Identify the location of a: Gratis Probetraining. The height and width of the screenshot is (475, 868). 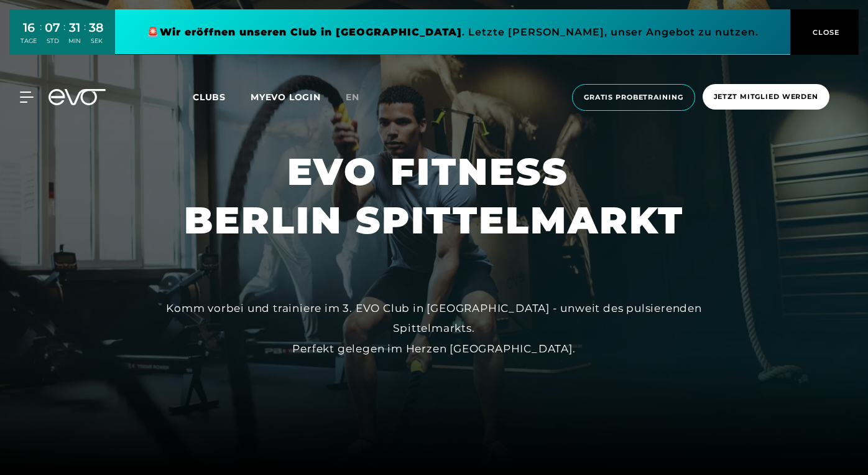
(634, 97).